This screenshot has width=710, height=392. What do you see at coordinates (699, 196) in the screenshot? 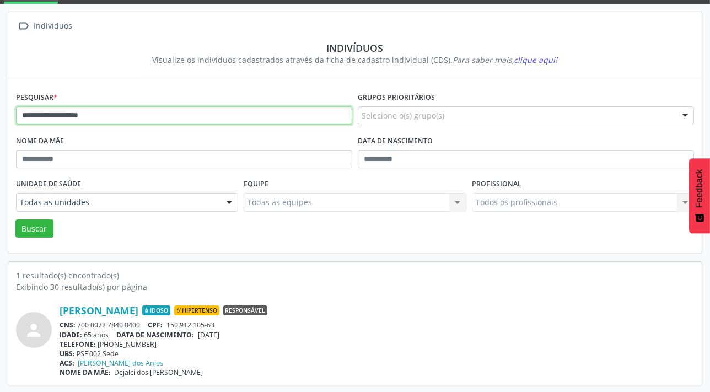
I see `button: Feedback - Mostrar pesquisa` at bounding box center [699, 196].